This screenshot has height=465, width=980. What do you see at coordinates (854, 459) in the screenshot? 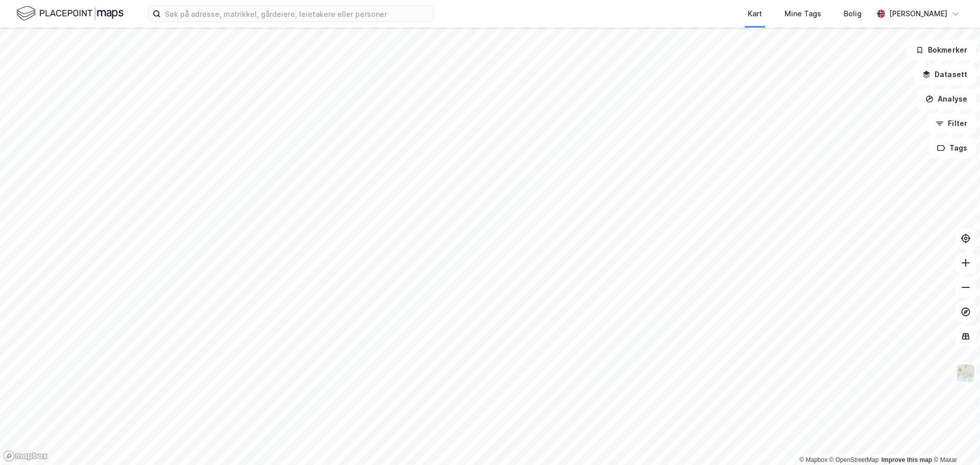
I see `a: OpenStreetMap` at bounding box center [854, 459].